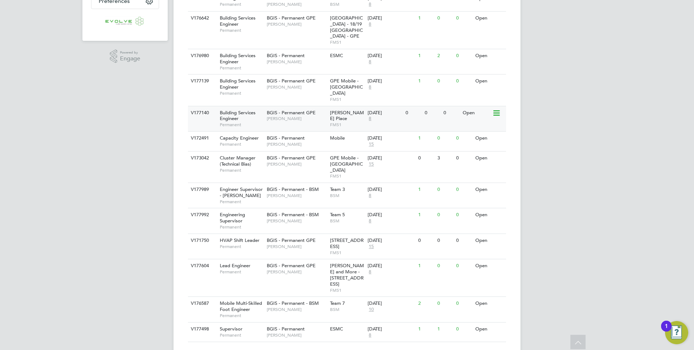  Describe the element at coordinates (232, 218) in the screenshot. I see `span: Engineering Supervisor` at that location.